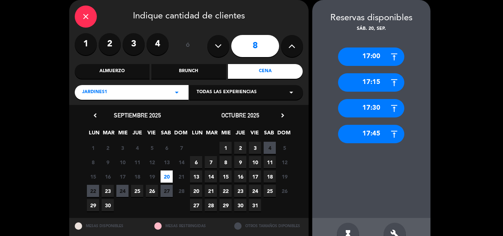 This screenshot has height=236, width=503. Describe the element at coordinates (283, 115) in the screenshot. I see `i: chevron_right` at that location.